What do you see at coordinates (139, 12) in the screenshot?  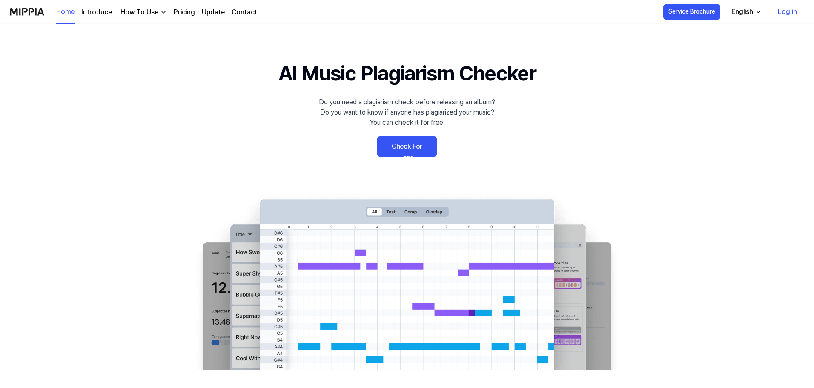 I see `div: How To Use` at bounding box center [139, 12].